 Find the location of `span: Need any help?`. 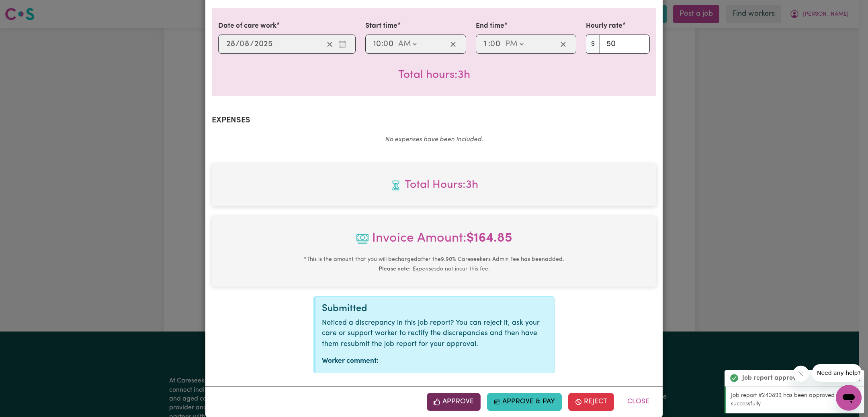

span: Need any help? is located at coordinates (27, 9).